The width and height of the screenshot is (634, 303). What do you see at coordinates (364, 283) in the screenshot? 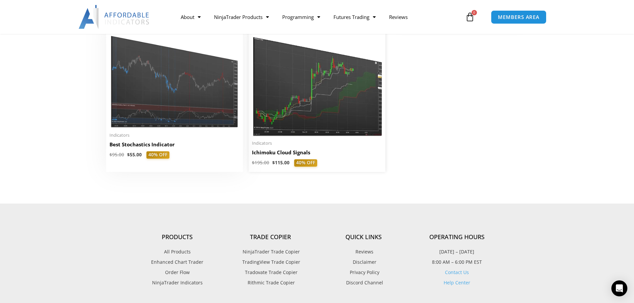
I see `a: Discord Channel` at bounding box center [364, 283].